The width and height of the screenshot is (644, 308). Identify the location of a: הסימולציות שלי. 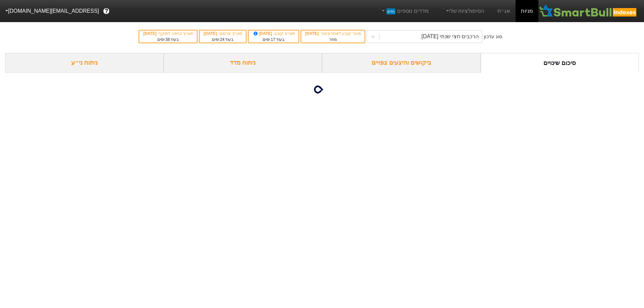
(464, 11).